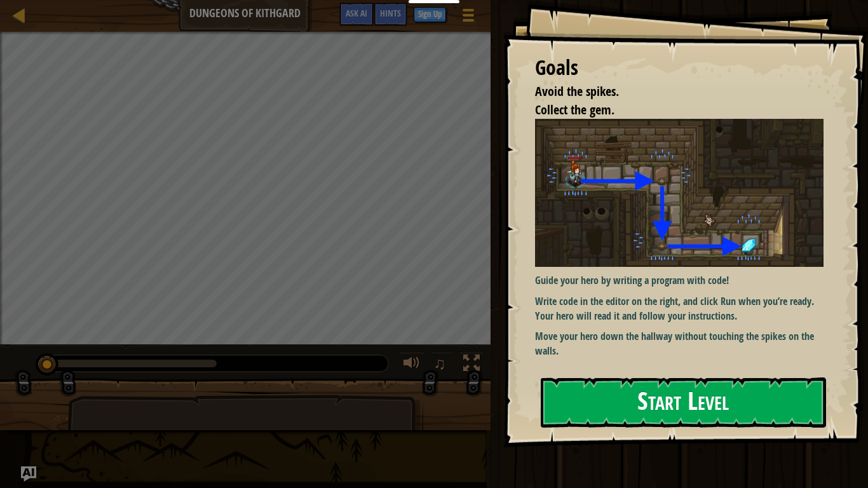 This screenshot has width=868, height=488. I want to click on p: Guide your hero by writing a program with code!, so click(679, 280).